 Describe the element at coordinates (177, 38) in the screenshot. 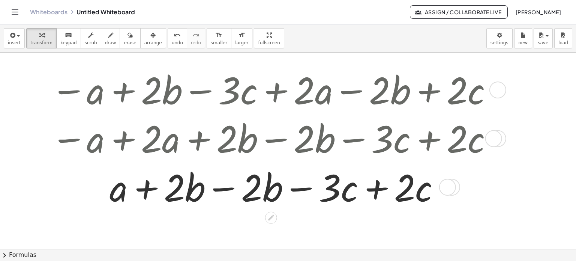

I see `button: undoundo` at that location.